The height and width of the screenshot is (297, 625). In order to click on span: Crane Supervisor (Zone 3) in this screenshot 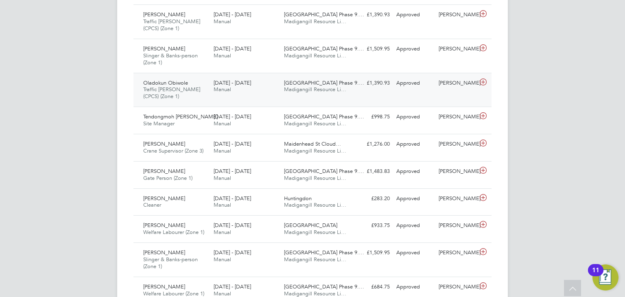, I will do `click(173, 151)`.